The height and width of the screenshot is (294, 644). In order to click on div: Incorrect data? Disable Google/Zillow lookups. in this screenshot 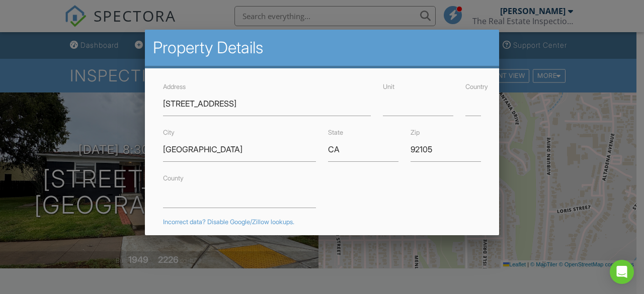, I will do `click(322, 222)`.